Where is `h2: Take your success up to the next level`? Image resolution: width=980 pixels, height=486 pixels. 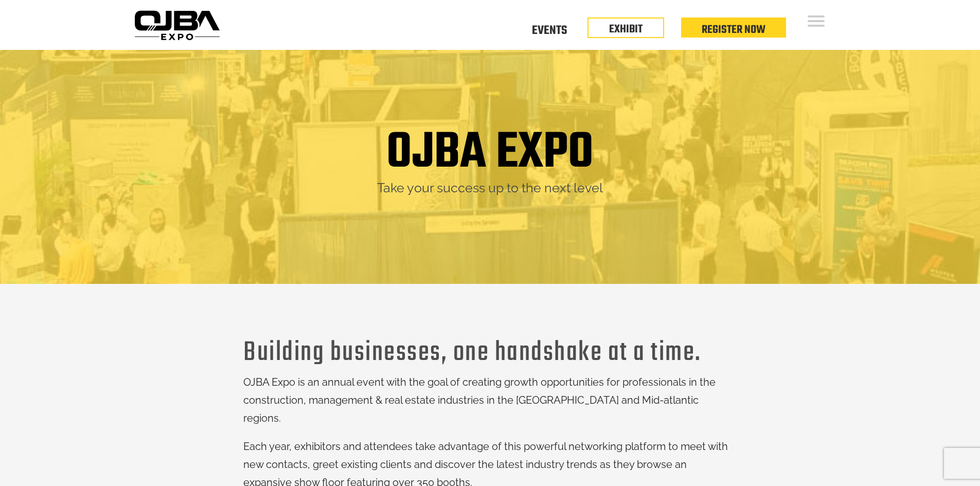 h2: Take your success up to the next level is located at coordinates (490, 188).